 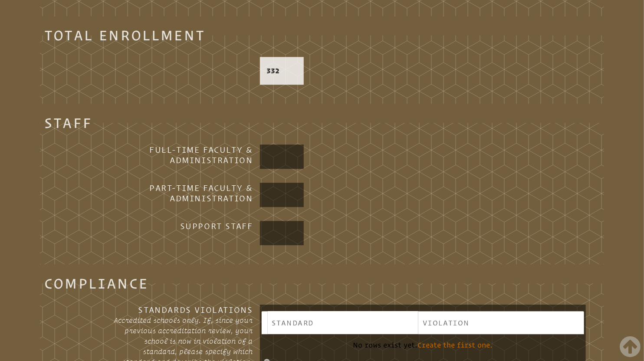 What do you see at coordinates (184, 226) in the screenshot?
I see `h3: Support Staff` at bounding box center [184, 226].